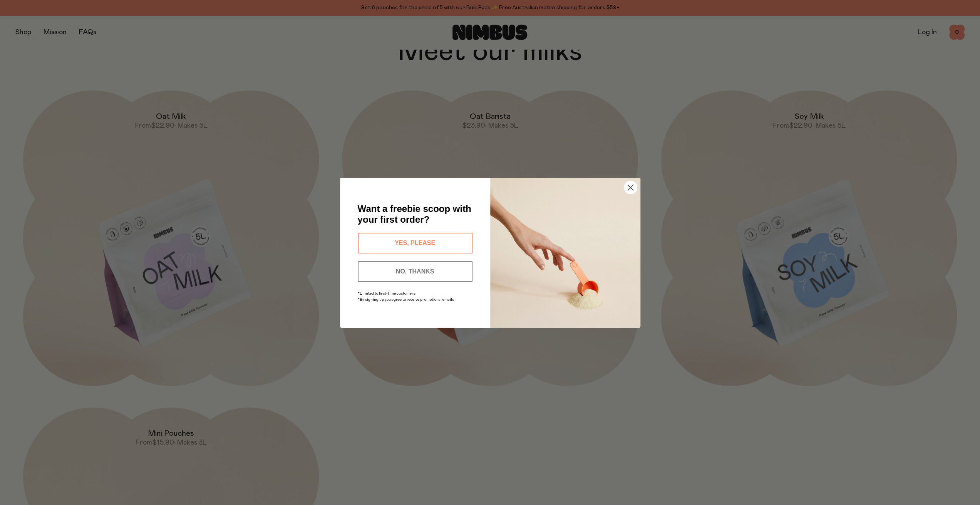 Image resolution: width=980 pixels, height=505 pixels. What do you see at coordinates (386, 294) in the screenshot?
I see `span: *Limited to first-time customers` at bounding box center [386, 294].